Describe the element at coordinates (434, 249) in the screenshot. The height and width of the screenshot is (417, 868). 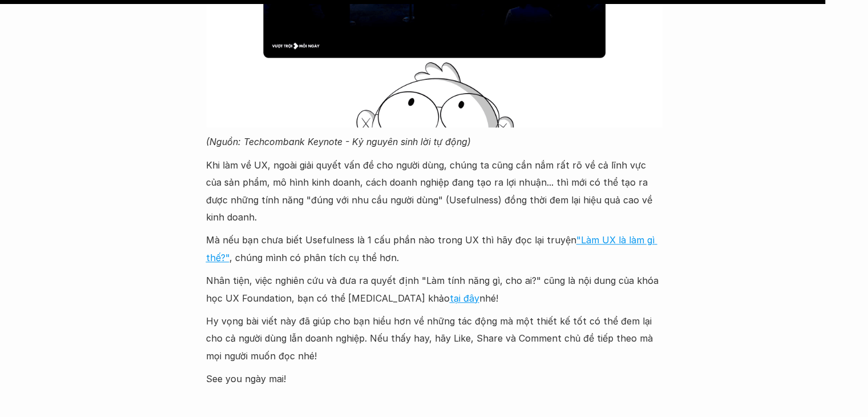
I see `p: Mà nếu bạn chưa biết Usefulness là 1 cấu phần nào trong UX thì hãy đọc lại truyện , chúng mình có...` at that location.